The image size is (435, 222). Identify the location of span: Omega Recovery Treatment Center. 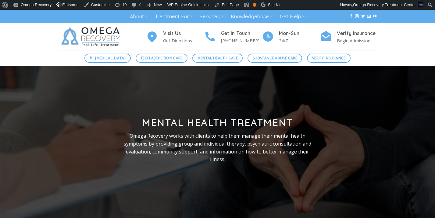
(385, 5).